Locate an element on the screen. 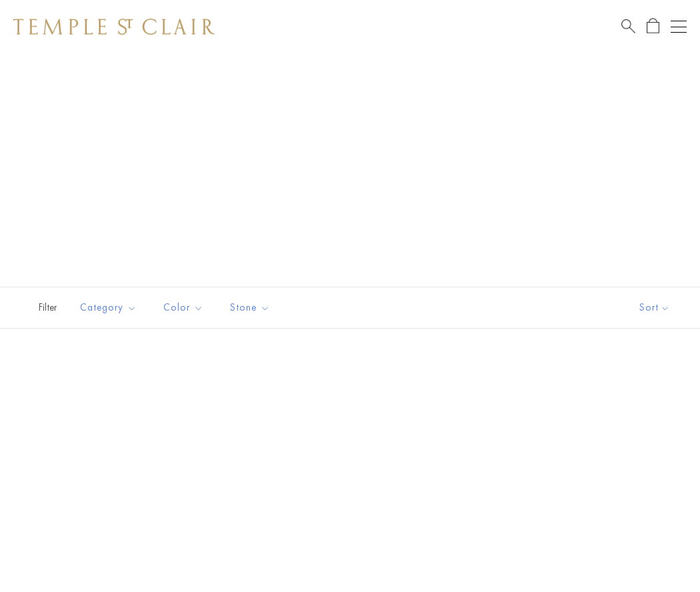  button: Stone is located at coordinates (250, 307).